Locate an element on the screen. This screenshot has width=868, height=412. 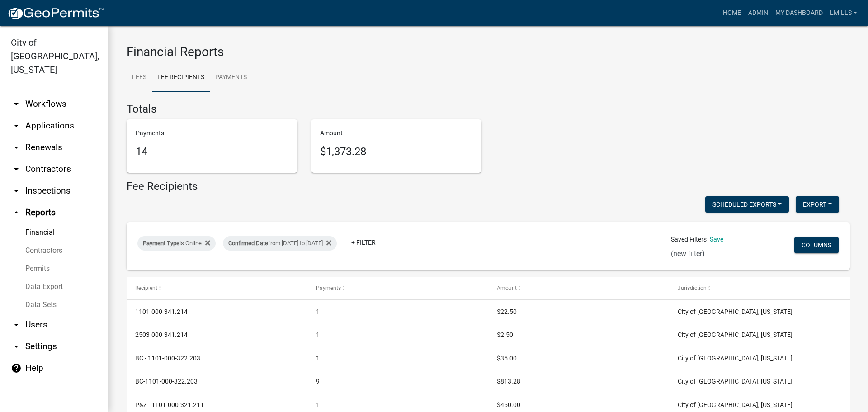
a: Payments is located at coordinates (231, 78).